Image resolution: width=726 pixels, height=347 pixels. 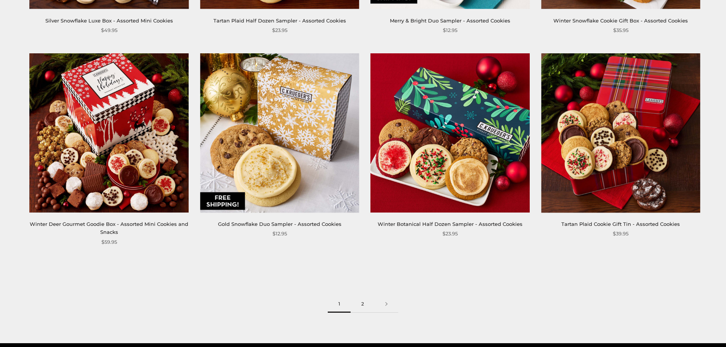 I want to click on span: $39.95, so click(x=621, y=234).